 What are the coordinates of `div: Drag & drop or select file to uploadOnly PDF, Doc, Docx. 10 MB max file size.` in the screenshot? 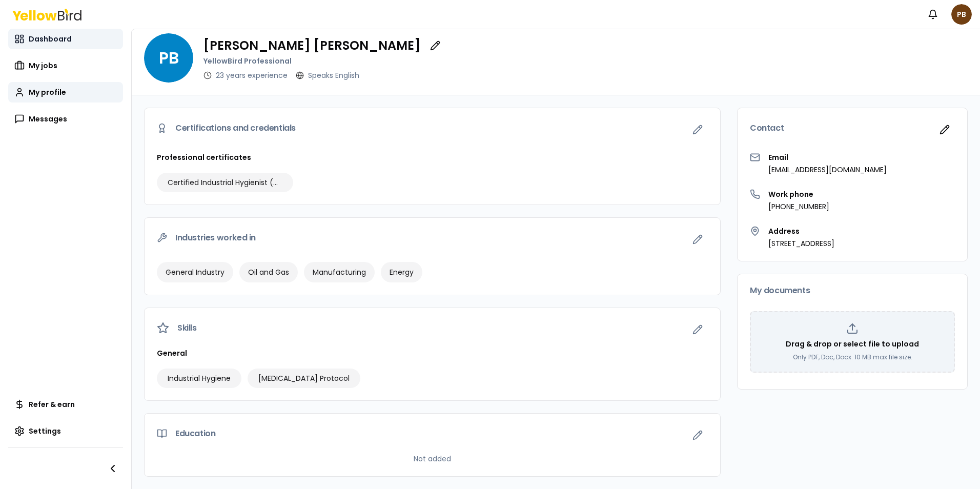 It's located at (852, 342).